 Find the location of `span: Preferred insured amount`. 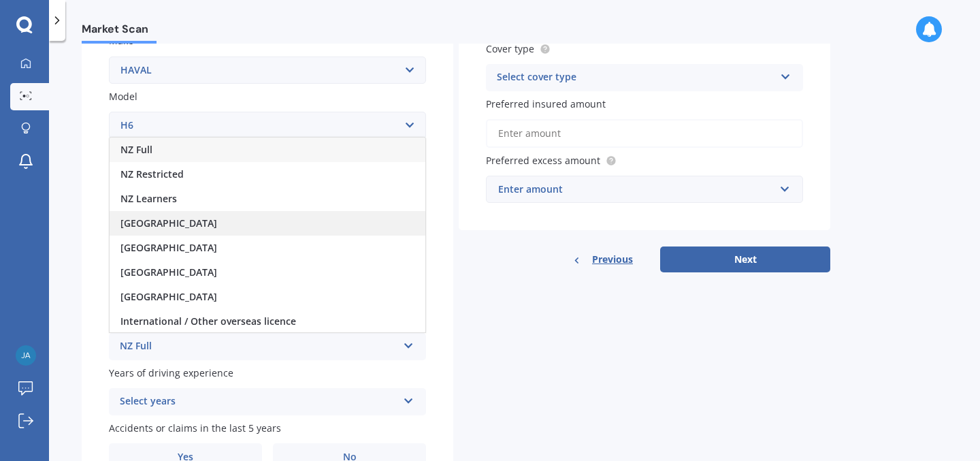

span: Preferred insured amount is located at coordinates (546, 104).